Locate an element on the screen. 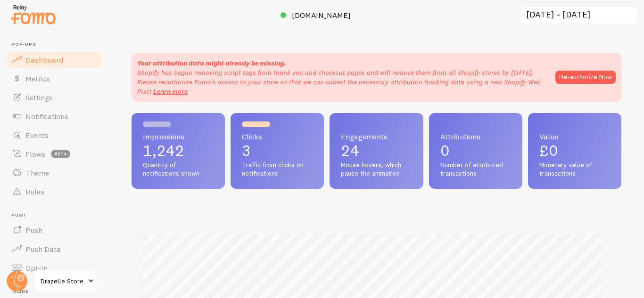 The width and height of the screenshot is (644, 298). a: Push is located at coordinates (55, 230).